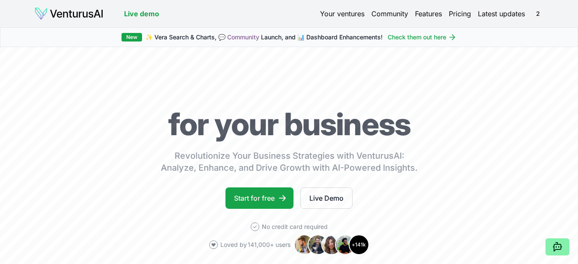  What do you see at coordinates (342, 14) in the screenshot?
I see `a: Your ventures` at bounding box center [342, 14].